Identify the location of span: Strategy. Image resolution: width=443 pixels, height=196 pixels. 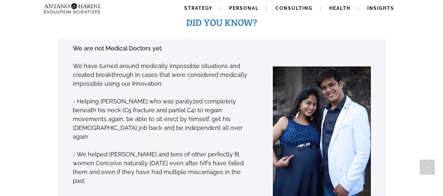
(198, 8).